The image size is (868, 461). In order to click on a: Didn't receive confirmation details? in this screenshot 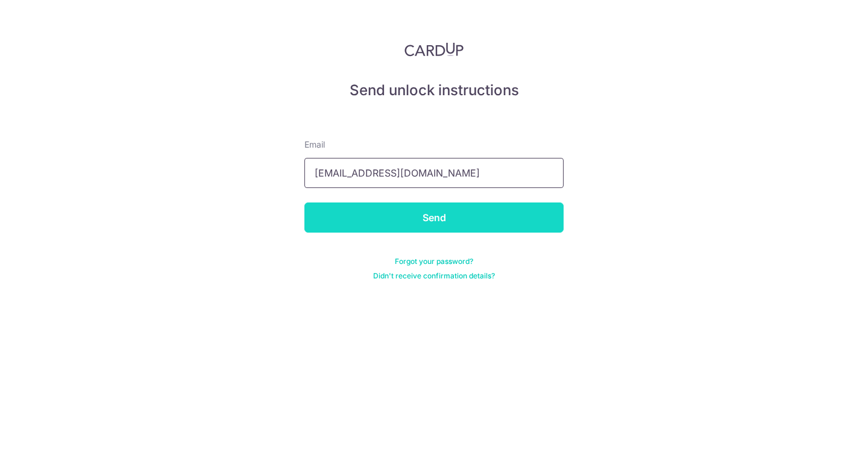, I will do `click(434, 276)`.